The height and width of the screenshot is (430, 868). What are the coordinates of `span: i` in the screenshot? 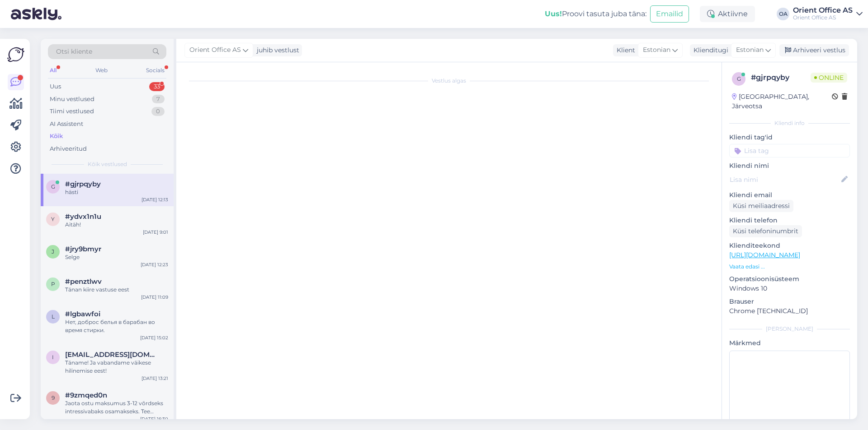 It's located at (53, 357).